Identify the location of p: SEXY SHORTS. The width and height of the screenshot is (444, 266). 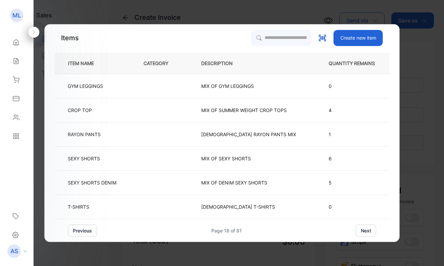
(84, 158).